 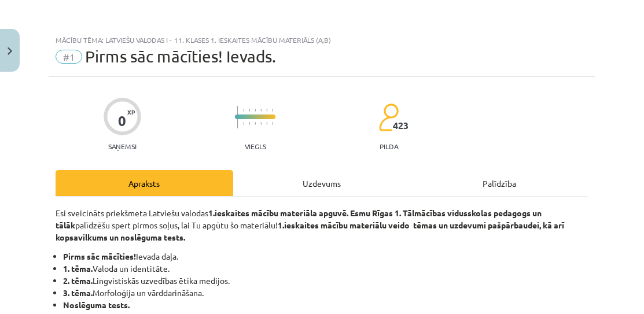 What do you see at coordinates (77, 281) in the screenshot?
I see `strong: 2. tēma.` at bounding box center [77, 281].